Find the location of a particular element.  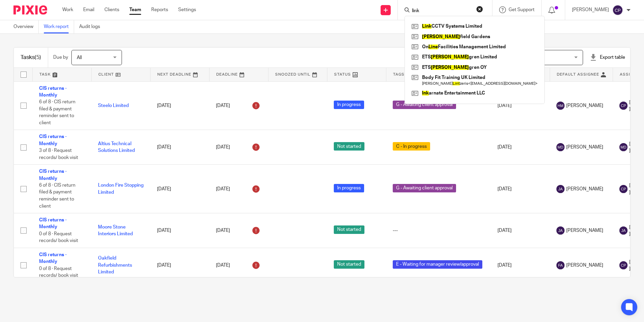

input: Search is located at coordinates (442, 11).